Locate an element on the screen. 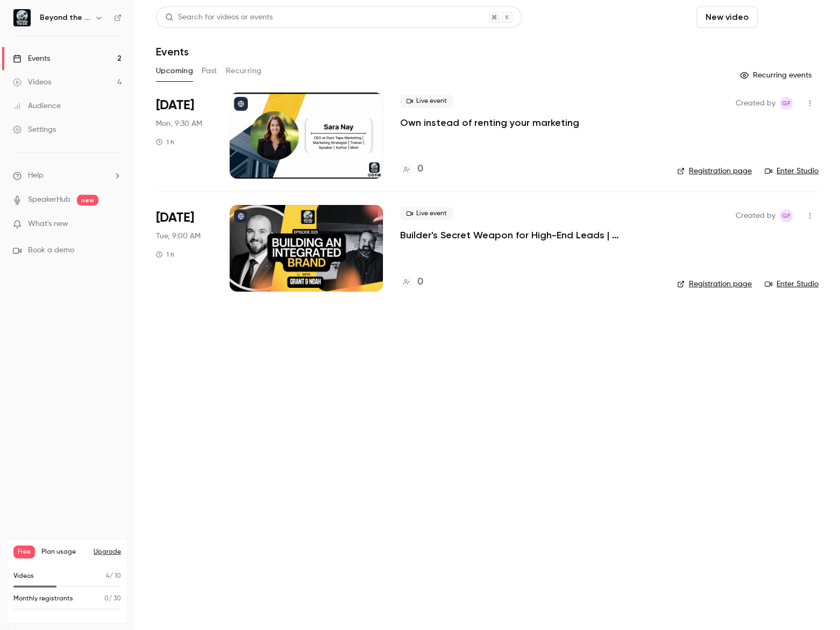  button: Upcoming is located at coordinates (174, 71).